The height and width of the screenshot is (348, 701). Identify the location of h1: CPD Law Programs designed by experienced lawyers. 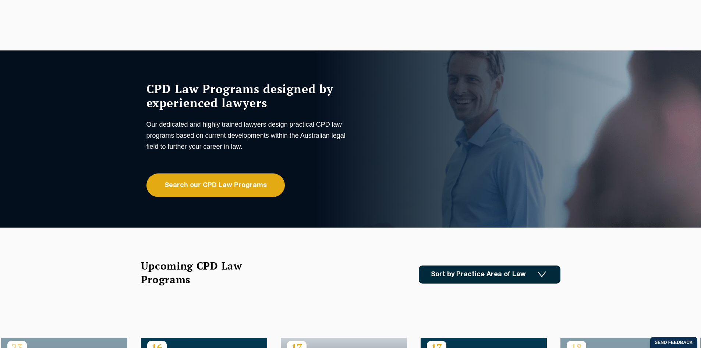
(248, 96).